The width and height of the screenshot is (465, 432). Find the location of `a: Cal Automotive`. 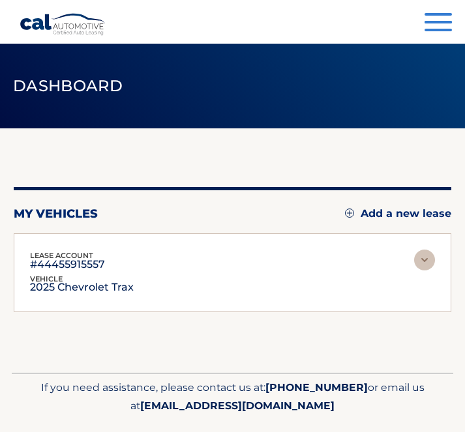

a: Cal Automotive is located at coordinates (63, 24).